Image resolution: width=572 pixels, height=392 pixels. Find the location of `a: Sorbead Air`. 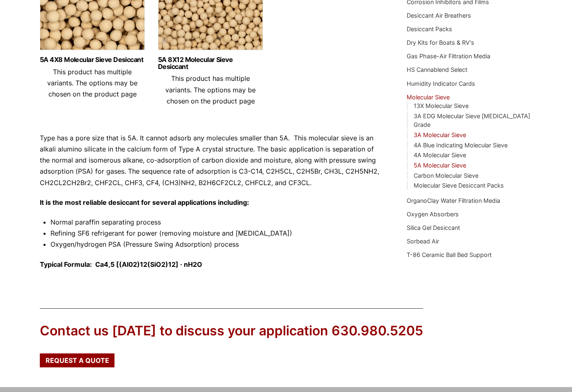

a: Sorbead Air is located at coordinates (422, 241).